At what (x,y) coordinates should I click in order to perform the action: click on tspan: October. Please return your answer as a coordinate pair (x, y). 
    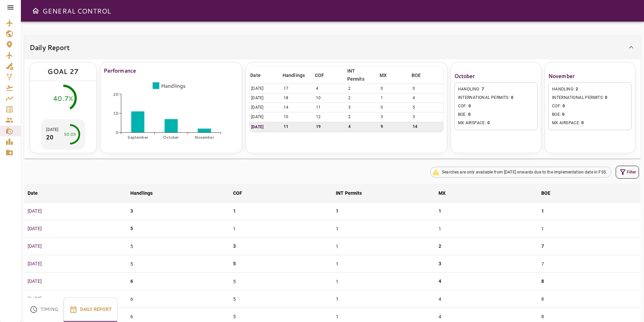
    Looking at the image, I should click on (171, 137).